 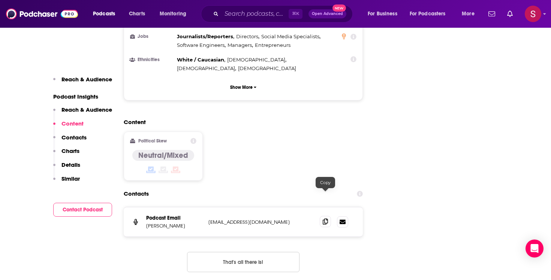 What do you see at coordinates (468, 14) in the screenshot?
I see `span: More` at bounding box center [468, 14].